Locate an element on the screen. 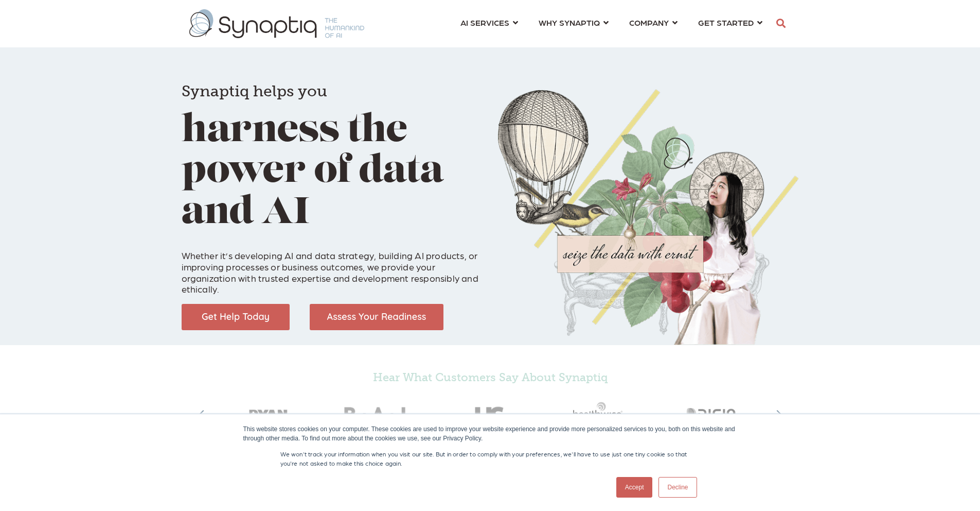 This screenshot has height=511, width=980. span: GET STARTED is located at coordinates (726, 22).